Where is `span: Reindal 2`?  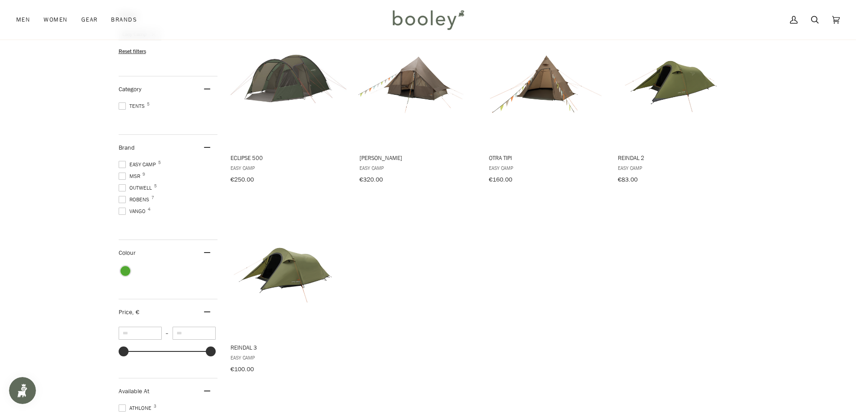 span: Reindal 2 is located at coordinates (676, 158).